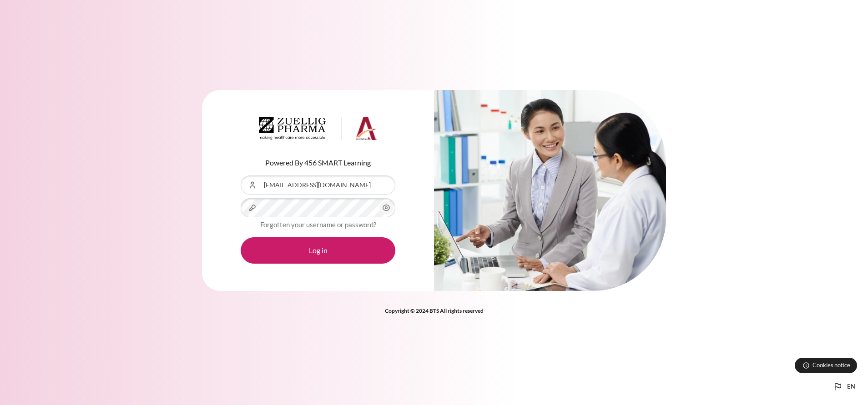  What do you see at coordinates (318, 163) in the screenshot?
I see `p: Powered By 456 SMART Learning` at bounding box center [318, 163].